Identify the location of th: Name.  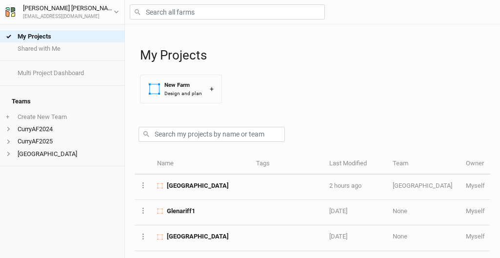
(201, 164).